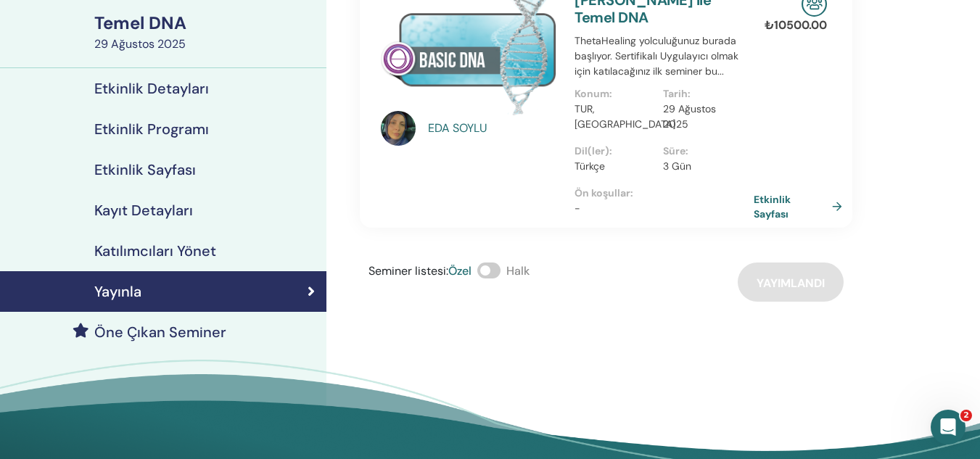  I want to click on a: EDA SOYLU, so click(494, 128).